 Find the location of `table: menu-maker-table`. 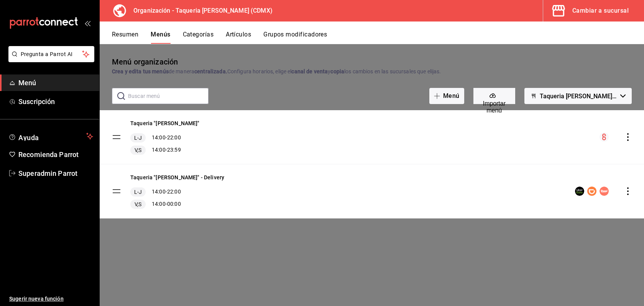

table: menu-maker-table is located at coordinates (372, 164).